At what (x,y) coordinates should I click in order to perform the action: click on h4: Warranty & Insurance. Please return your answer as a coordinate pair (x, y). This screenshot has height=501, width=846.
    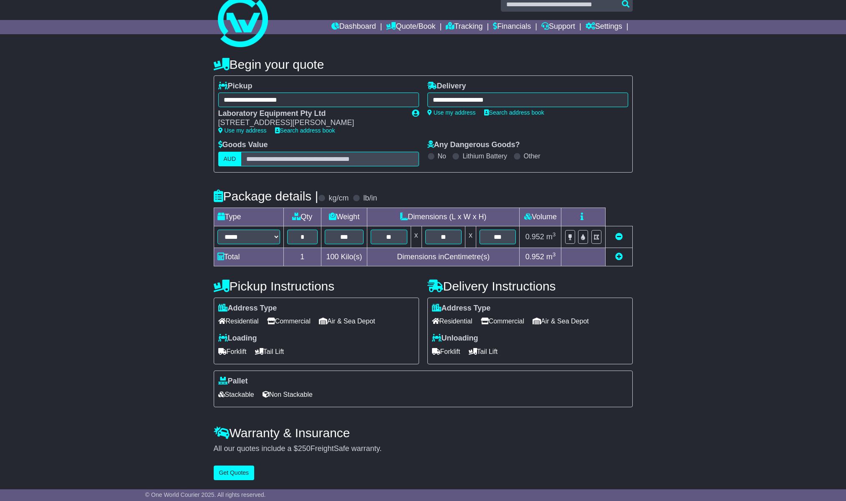
    Looking at the image, I should click on (423, 433).